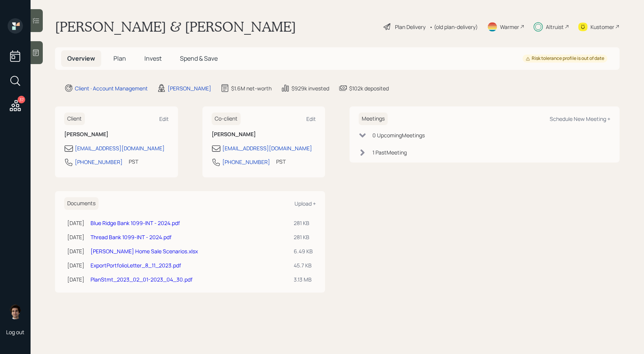 This screenshot has width=644, height=354. What do you see at coordinates (398, 135) in the screenshot?
I see `div: 0 Upcoming Meeting s` at bounding box center [398, 135].